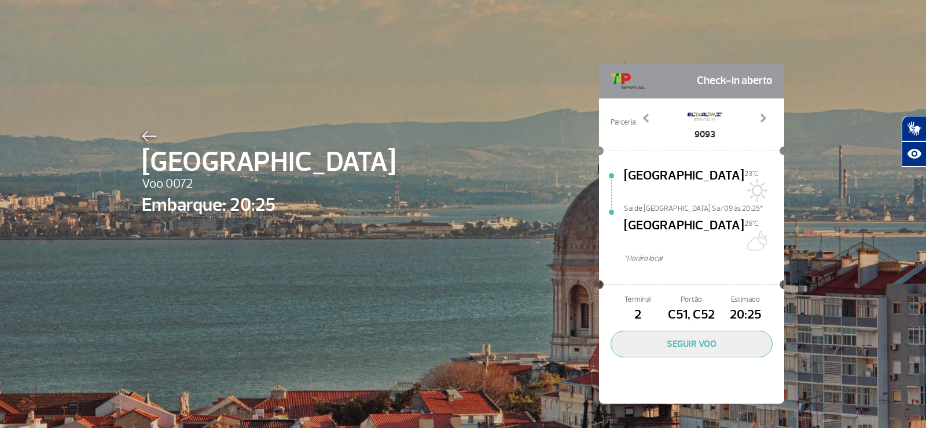  What do you see at coordinates (269, 205) in the screenshot?
I see `span: Embarque: 20:25` at bounding box center [269, 205].